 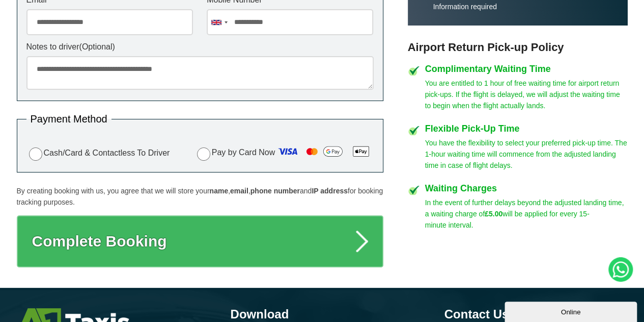 I want to click on div: Online, so click(x=66, y=12).